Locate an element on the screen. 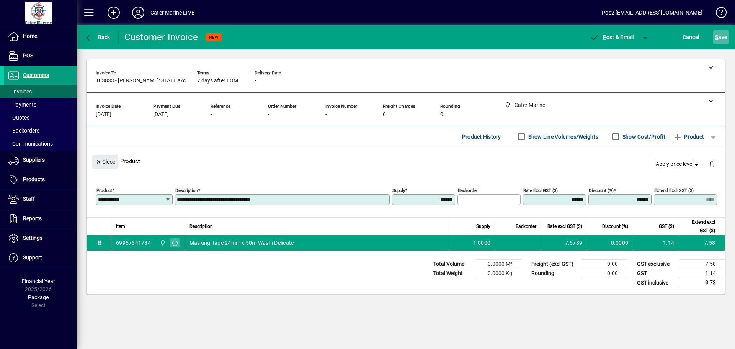  span: NEW is located at coordinates (214, 37).